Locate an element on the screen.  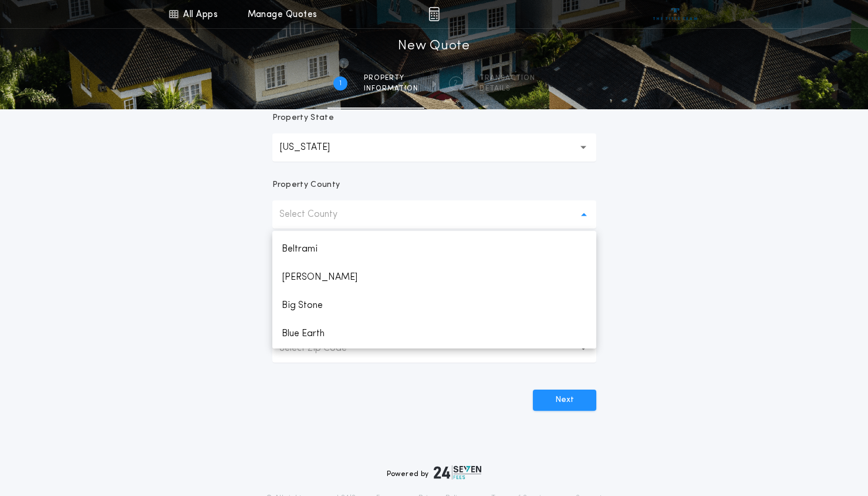
p: Property County is located at coordinates (306, 185).